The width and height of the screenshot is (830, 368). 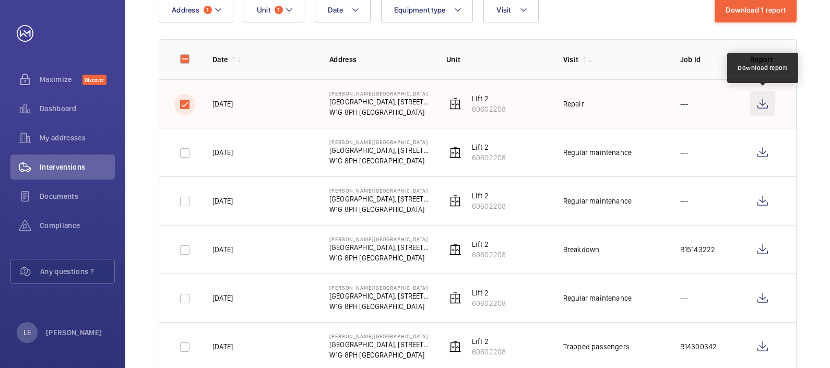 I want to click on span: Discover, so click(x=94, y=80).